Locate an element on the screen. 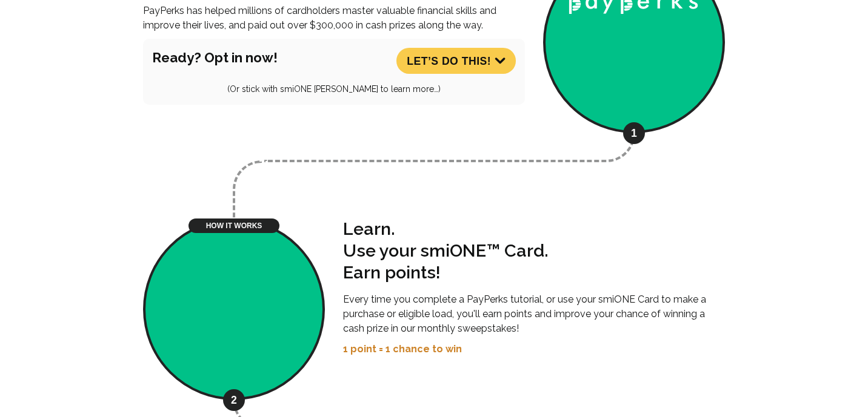 The width and height of the screenshot is (868, 417). strong: 1 point = 1 chance to win is located at coordinates (403, 349).